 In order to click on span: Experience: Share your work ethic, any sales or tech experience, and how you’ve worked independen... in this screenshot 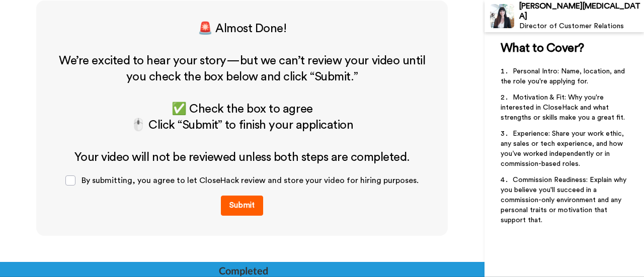, I will do `click(563, 149)`.